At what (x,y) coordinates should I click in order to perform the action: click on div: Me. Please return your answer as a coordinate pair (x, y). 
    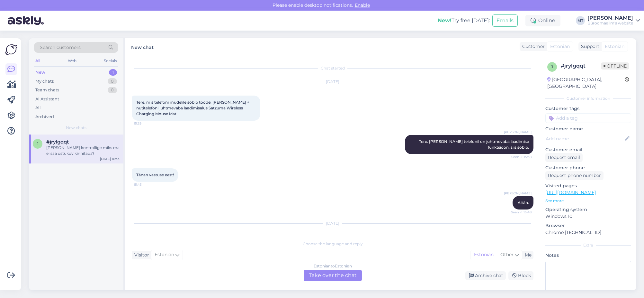
    Looking at the image, I should click on (527, 255).